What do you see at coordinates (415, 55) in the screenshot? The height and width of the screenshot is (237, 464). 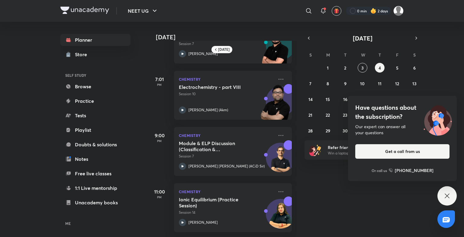 I see `abbr: Saturday` at bounding box center [415, 55].